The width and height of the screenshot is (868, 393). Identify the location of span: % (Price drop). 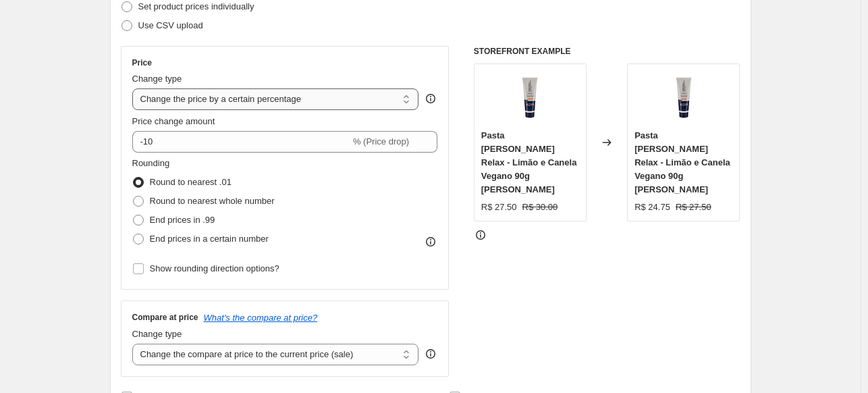
(380, 141).